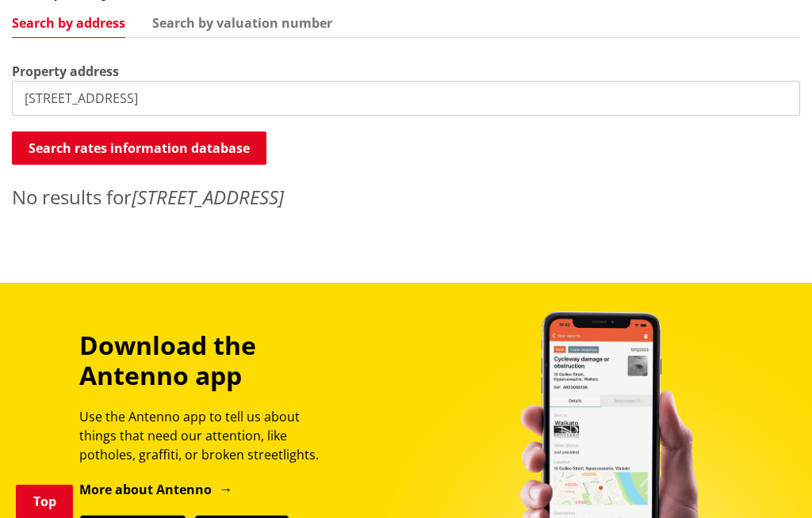 The image size is (812, 518). What do you see at coordinates (242, 23) in the screenshot?
I see `a: Search by valuation number` at bounding box center [242, 23].